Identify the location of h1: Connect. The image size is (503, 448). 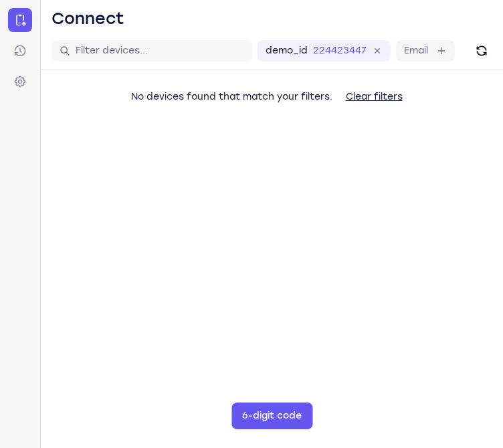
(88, 19).